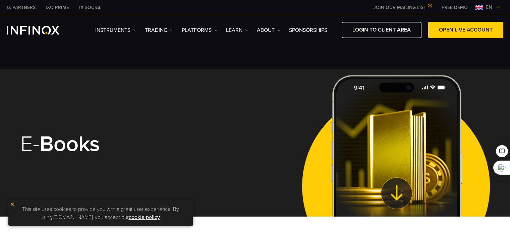  Describe the element at coordinates (402, 7) in the screenshot. I see `a: JOIN OUR MAILING LIST` at that location.